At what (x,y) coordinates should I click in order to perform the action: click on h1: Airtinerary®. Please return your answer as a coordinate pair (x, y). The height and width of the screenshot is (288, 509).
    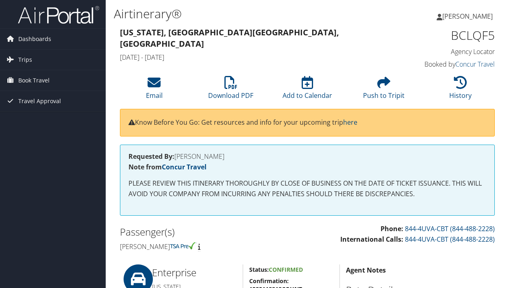
    Looking at the image, I should click on (243, 14).